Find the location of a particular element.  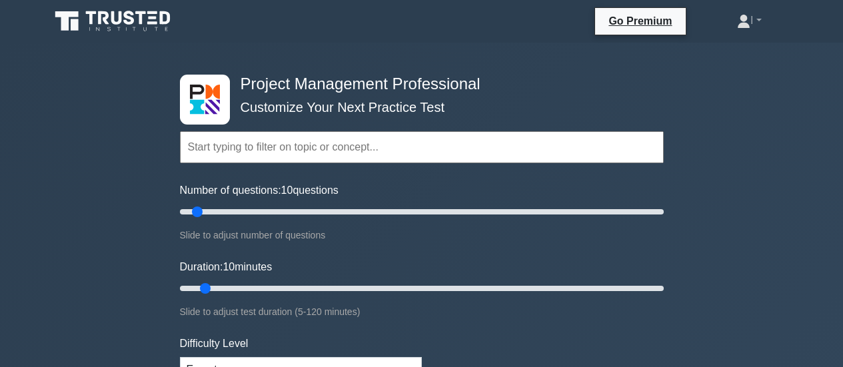

h4: Project Management Professional is located at coordinates (417, 84).